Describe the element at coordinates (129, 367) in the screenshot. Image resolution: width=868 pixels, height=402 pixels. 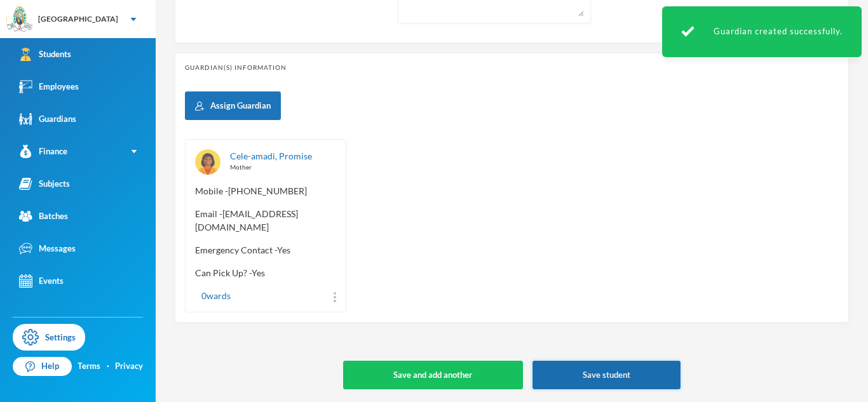
I see `a: Privacy` at that location.